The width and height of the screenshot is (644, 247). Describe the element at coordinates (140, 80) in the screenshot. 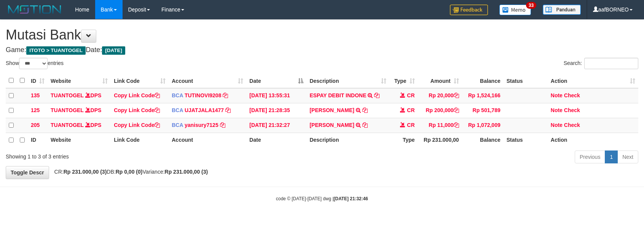

I see `th: Link Code: activate to sort column ascending` at that location.